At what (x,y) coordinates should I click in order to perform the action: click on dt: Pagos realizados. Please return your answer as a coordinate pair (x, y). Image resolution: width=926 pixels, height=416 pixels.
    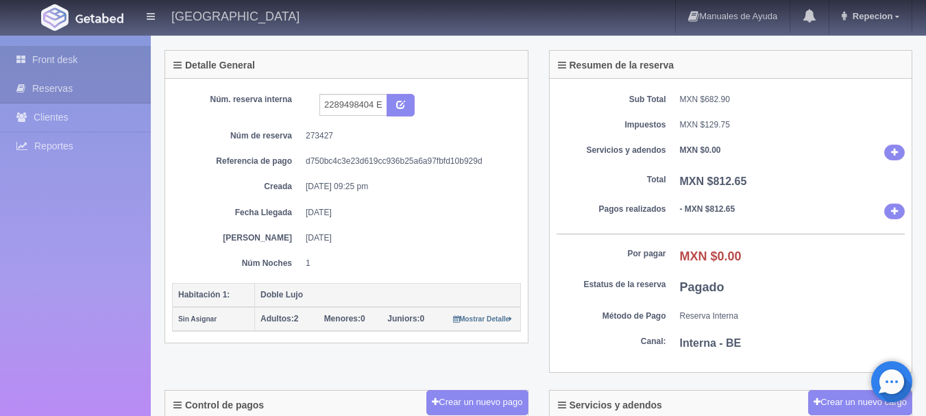
    Looking at the image, I should click on (612, 209).